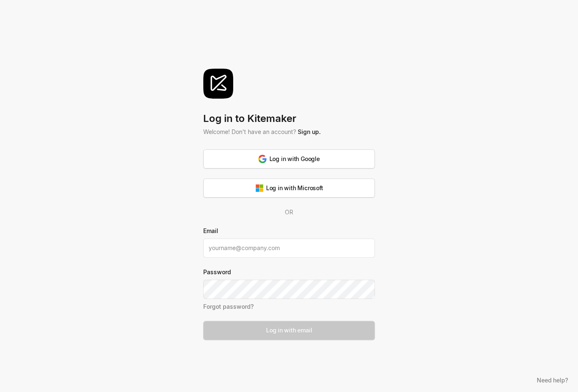 Image resolution: width=578 pixels, height=392 pixels. What do you see at coordinates (289, 330) in the screenshot?
I see `div: Log in with email` at bounding box center [289, 330].